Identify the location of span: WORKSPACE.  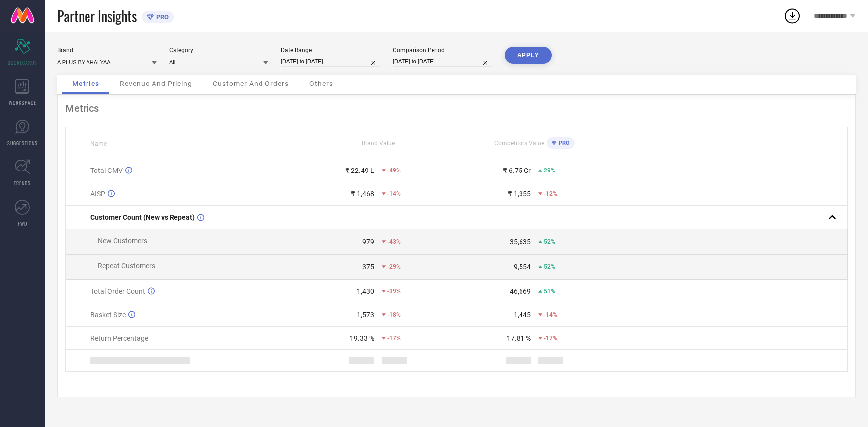
(23, 102).